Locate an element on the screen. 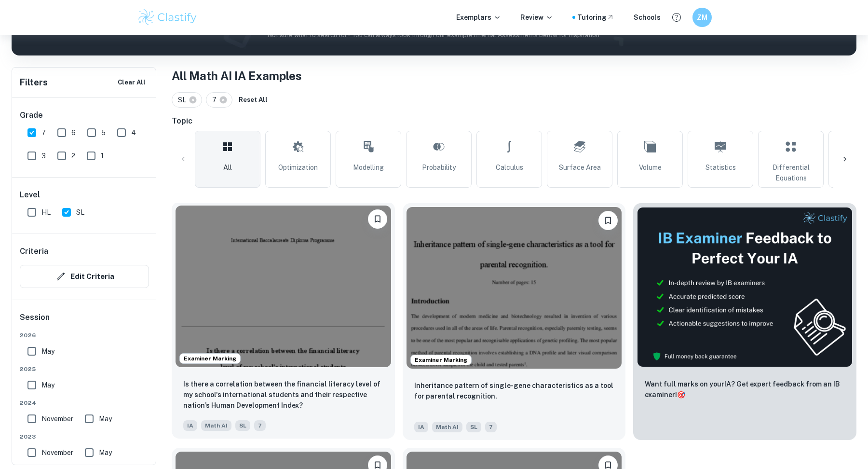 The height and width of the screenshot is (469, 868). p: Is there a correlation between the financial literacy level of my school's international students... is located at coordinates (283, 395).